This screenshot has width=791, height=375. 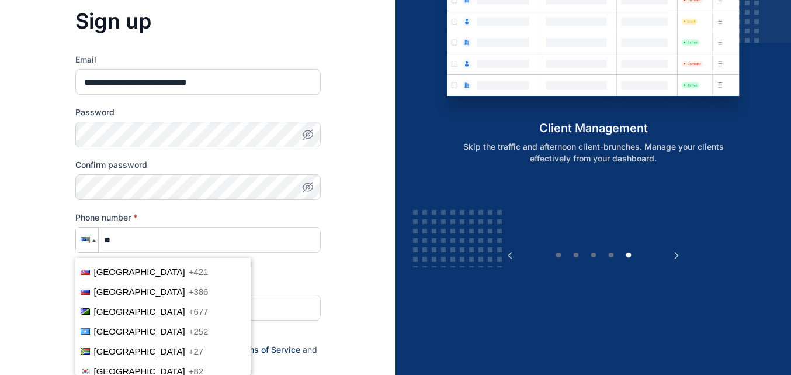 What do you see at coordinates (629, 255) in the screenshot?
I see `button: 5` at bounding box center [629, 255].